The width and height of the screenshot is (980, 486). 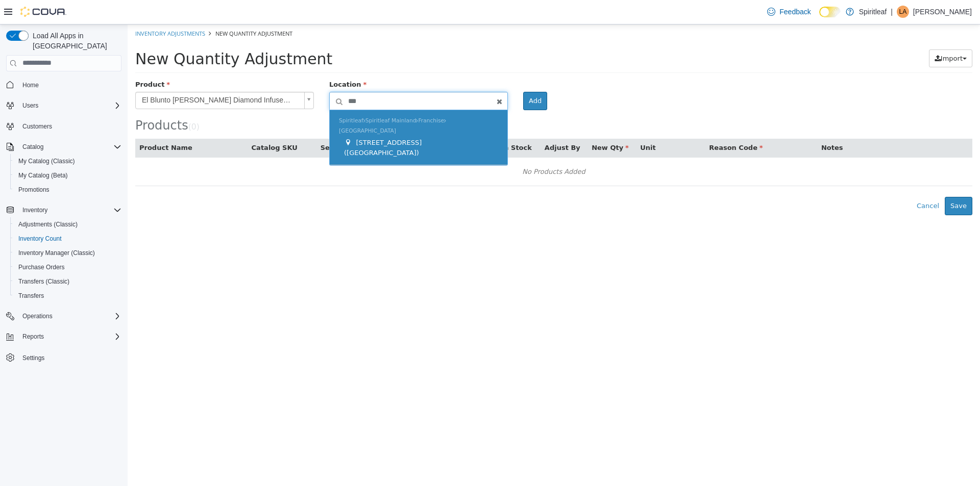 What do you see at coordinates (31, 296) in the screenshot?
I see `a: Transfers` at bounding box center [31, 296].